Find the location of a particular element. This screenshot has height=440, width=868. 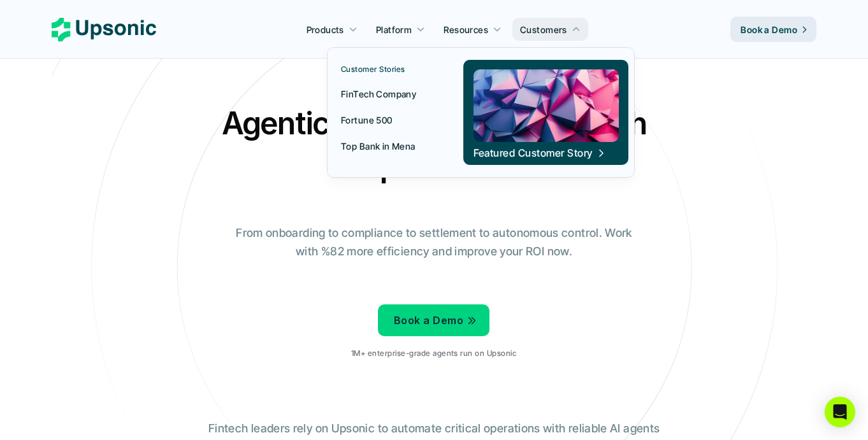

p: Fintech leaders rely on Upsonic to automate critical operations with reliable AI agents is located at coordinates (434, 428).